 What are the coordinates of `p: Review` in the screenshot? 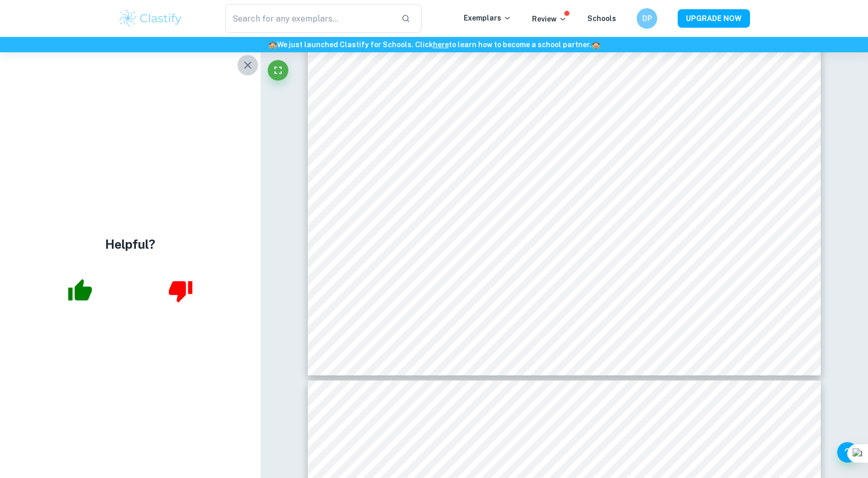 It's located at (549, 19).